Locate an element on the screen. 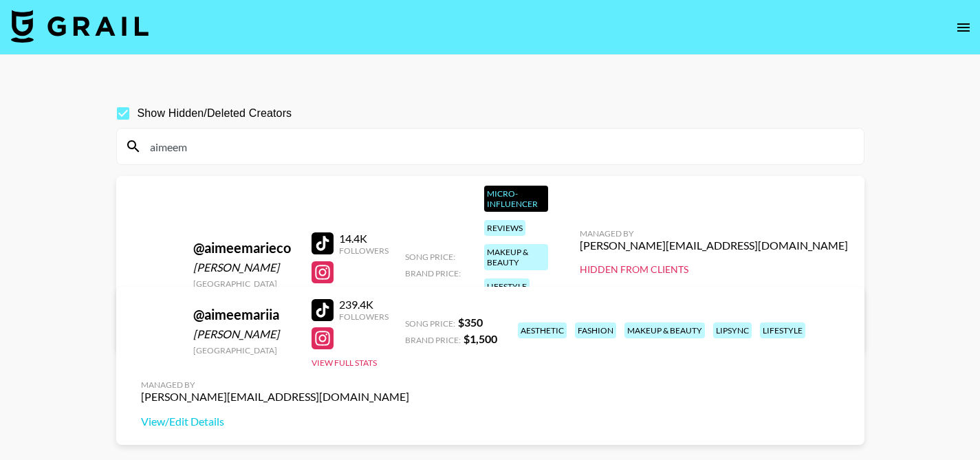 This screenshot has height=460, width=980. div: aesthetic is located at coordinates (542, 330).